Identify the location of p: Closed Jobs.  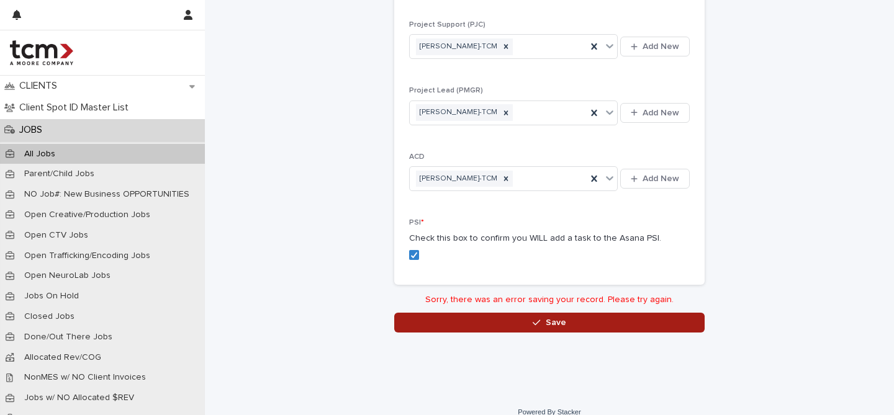
(49, 317).